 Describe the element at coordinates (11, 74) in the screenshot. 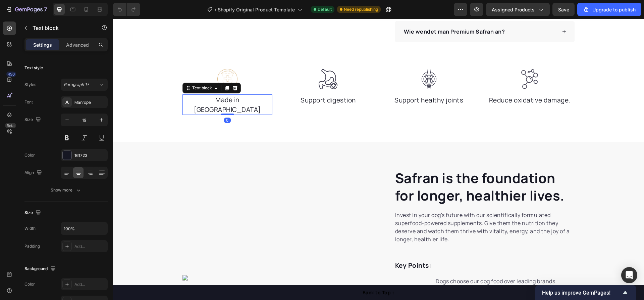

I see `div: 450` at that location.